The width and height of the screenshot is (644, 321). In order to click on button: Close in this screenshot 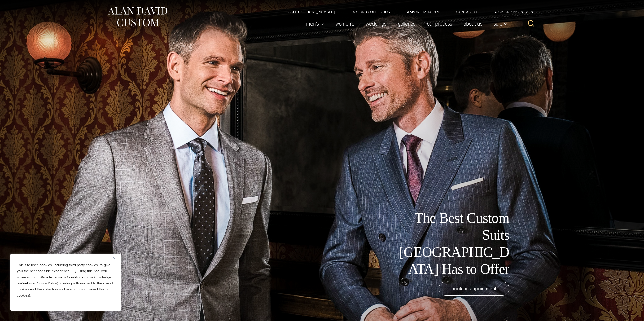, I will do `click(116, 258)`.